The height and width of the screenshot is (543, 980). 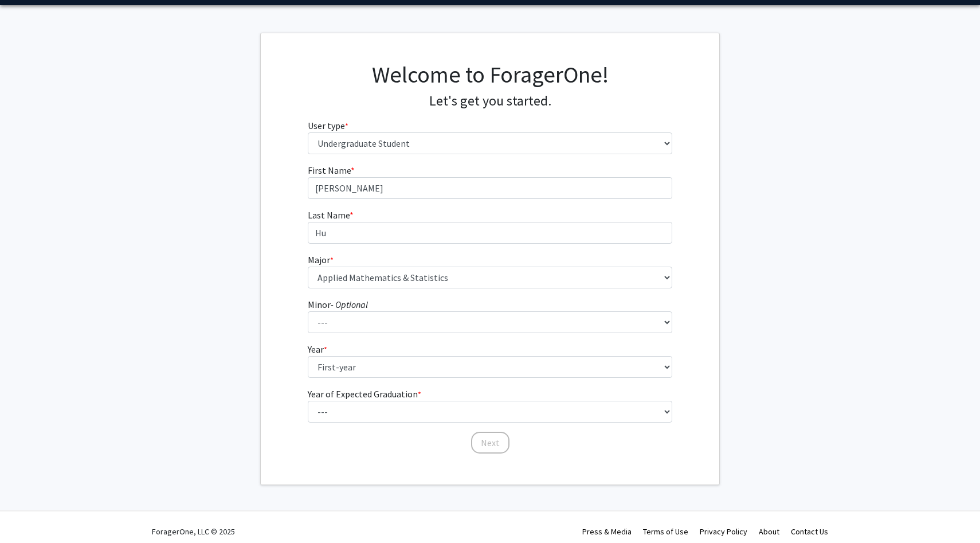 What do you see at coordinates (723, 531) in the screenshot?
I see `a: Privacy Policy` at bounding box center [723, 531].